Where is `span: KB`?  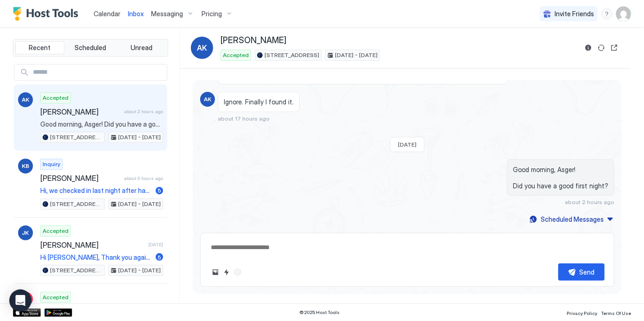 span: KB is located at coordinates (25, 166).